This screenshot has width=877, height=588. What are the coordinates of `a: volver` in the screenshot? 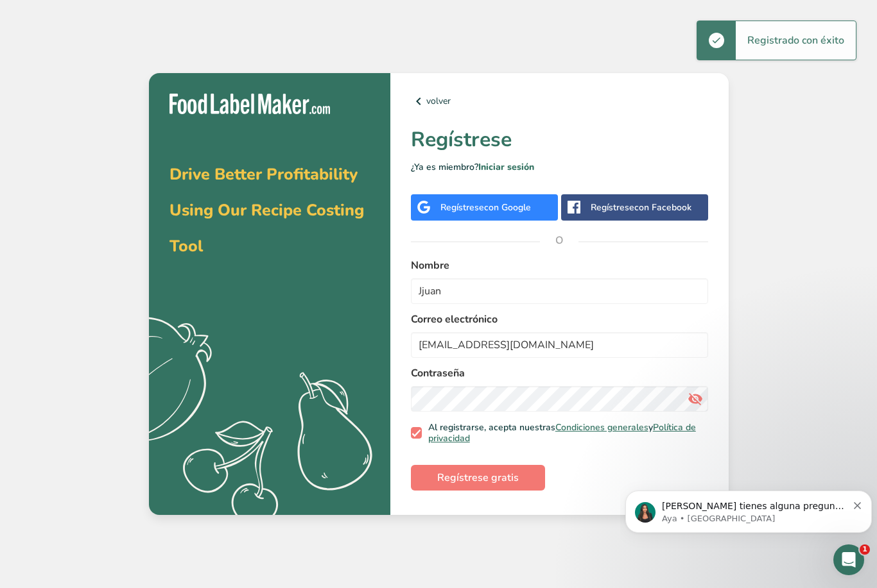 It's located at (559, 102).